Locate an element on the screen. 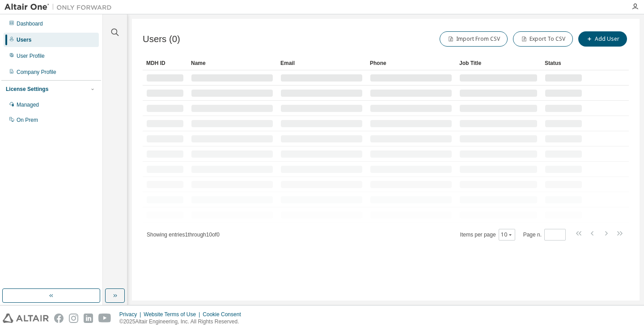 Image resolution: width=644 pixels, height=331 pixels. img: facebook.svg is located at coordinates (58, 318).